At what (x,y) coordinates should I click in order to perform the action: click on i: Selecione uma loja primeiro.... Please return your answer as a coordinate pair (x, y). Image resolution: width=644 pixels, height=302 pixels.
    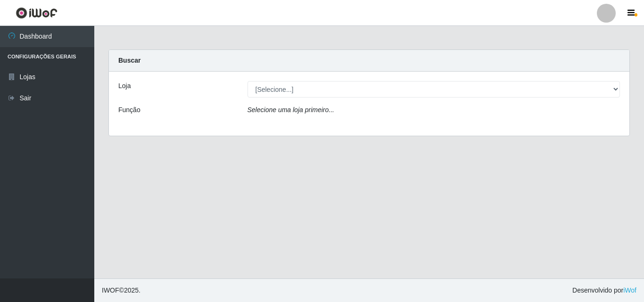
    Looking at the image, I should click on (291, 110).